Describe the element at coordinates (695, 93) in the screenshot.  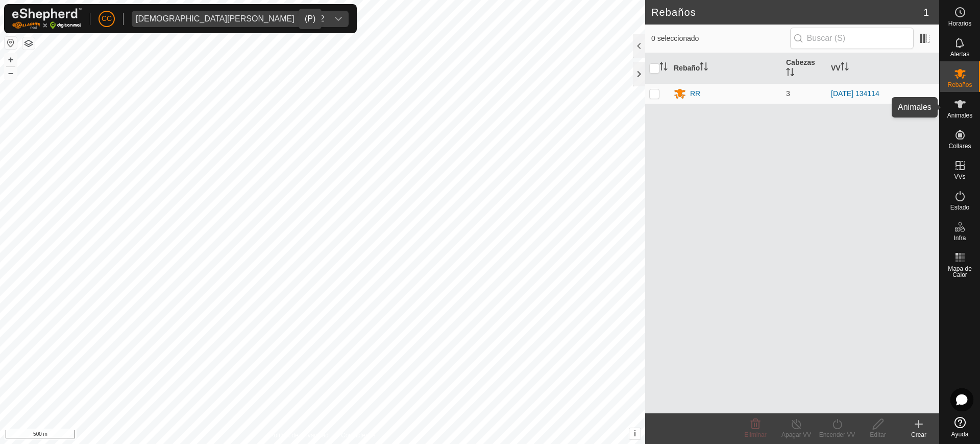
I see `div: RR` at that location.